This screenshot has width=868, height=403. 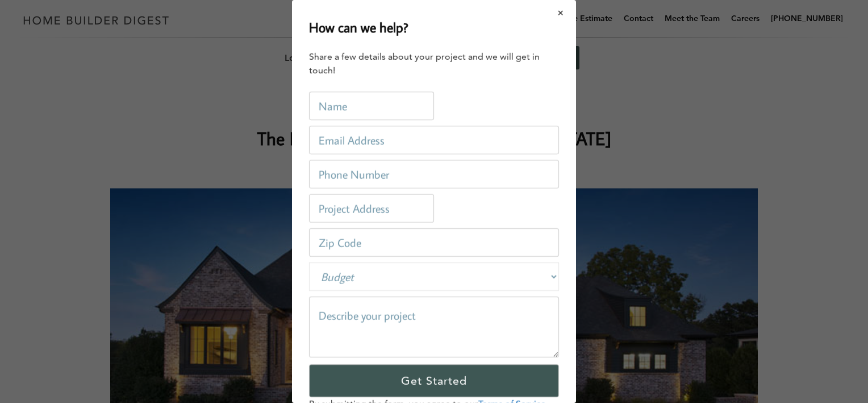 I want to click on input: Zip Code, so click(x=434, y=242).